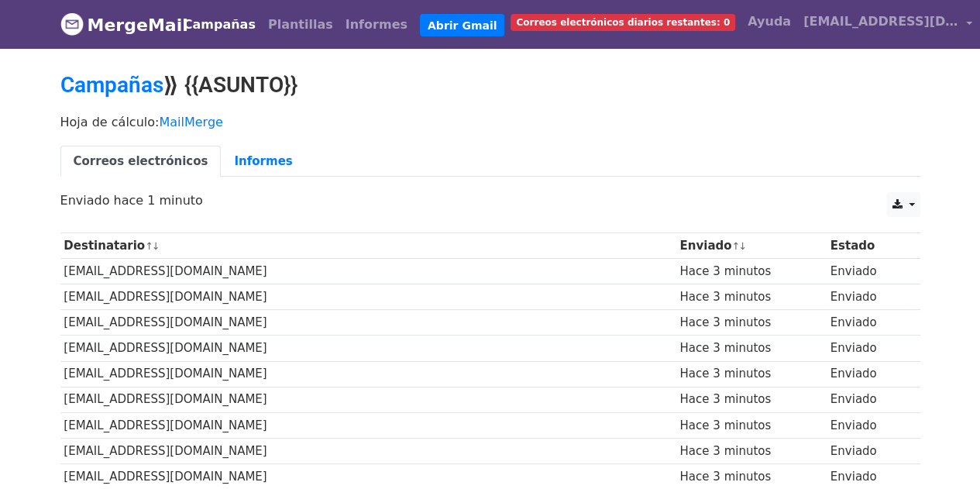  Describe the element at coordinates (230, 85) in the screenshot. I see `font: ⟫ {{ASUNTO}}` at that location.